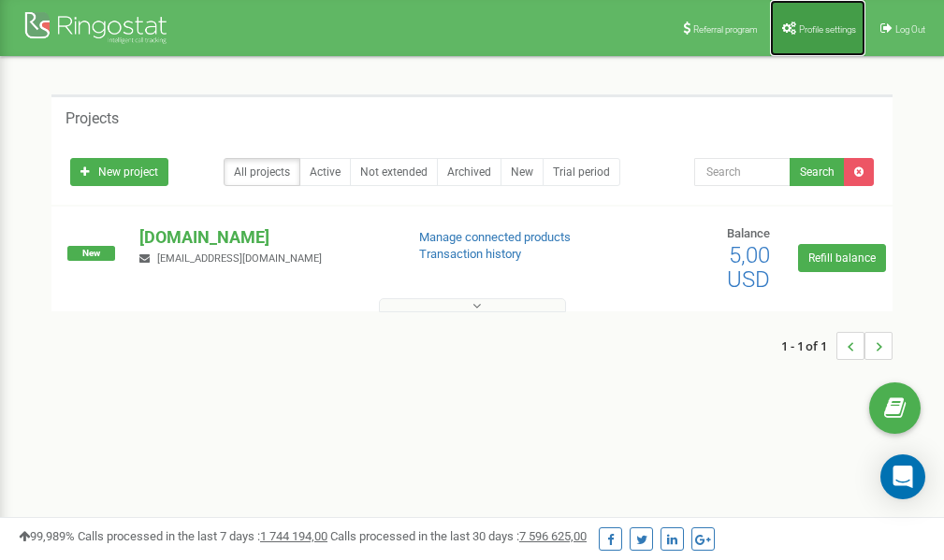 The width and height of the screenshot is (944, 560). Describe the element at coordinates (324, 172) in the screenshot. I see `a: Active` at that location.